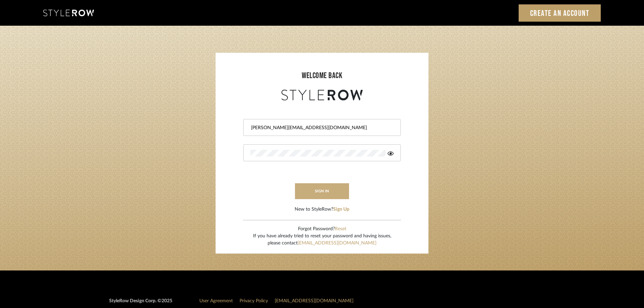 The height and width of the screenshot is (308, 644). I want to click on input: Email Address, so click(321, 128).